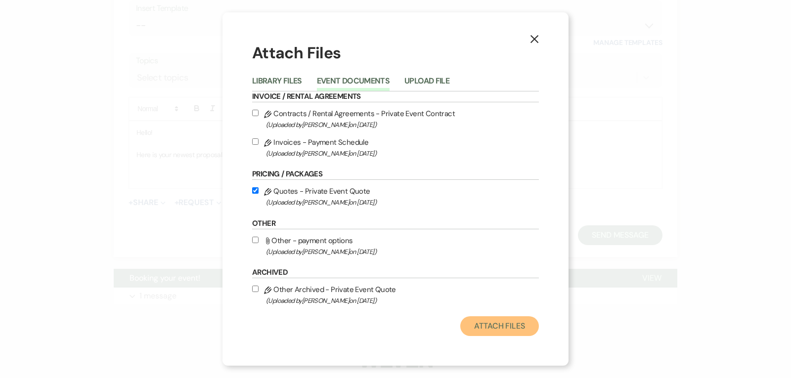 The image size is (791, 378). What do you see at coordinates (396, 224) in the screenshot?
I see `h6: Other` at bounding box center [396, 224].